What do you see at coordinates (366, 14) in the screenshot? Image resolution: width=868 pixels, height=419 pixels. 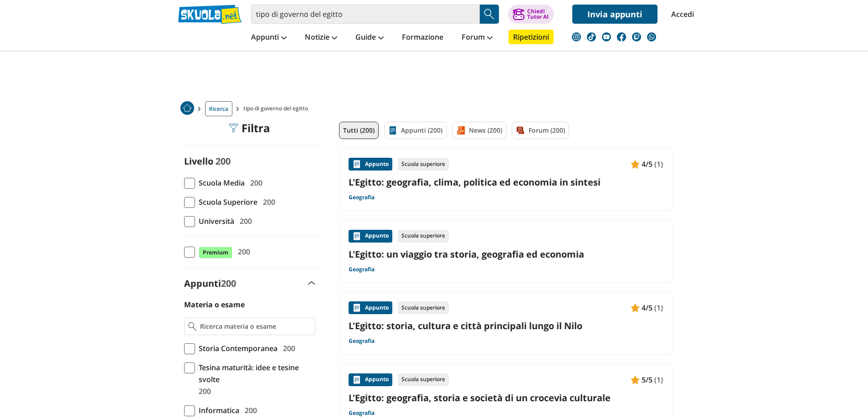 I see `input: Cerca appunti, riassunti o versioni` at bounding box center [366, 14].